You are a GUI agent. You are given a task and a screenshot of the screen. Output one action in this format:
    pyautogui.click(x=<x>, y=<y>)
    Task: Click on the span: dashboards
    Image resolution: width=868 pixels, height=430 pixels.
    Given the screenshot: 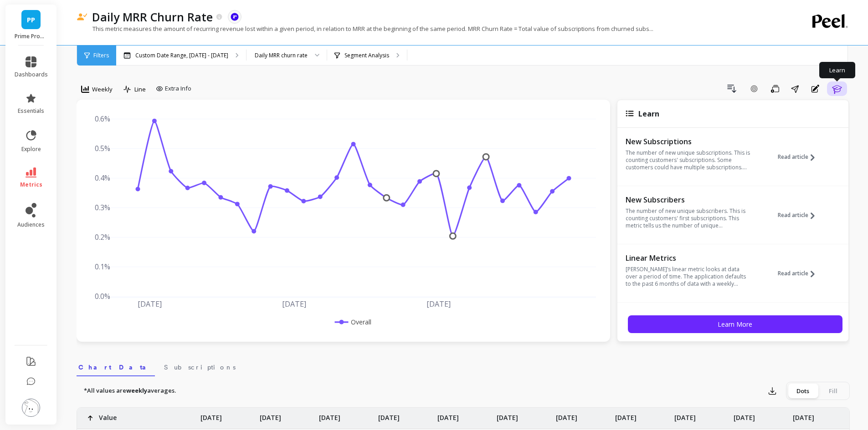 What is the action you would take?
    pyautogui.click(x=31, y=75)
    